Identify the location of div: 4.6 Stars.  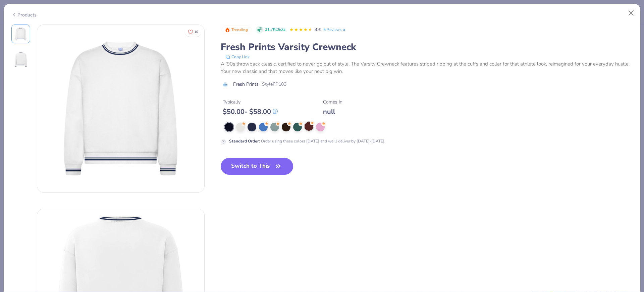
(301, 30).